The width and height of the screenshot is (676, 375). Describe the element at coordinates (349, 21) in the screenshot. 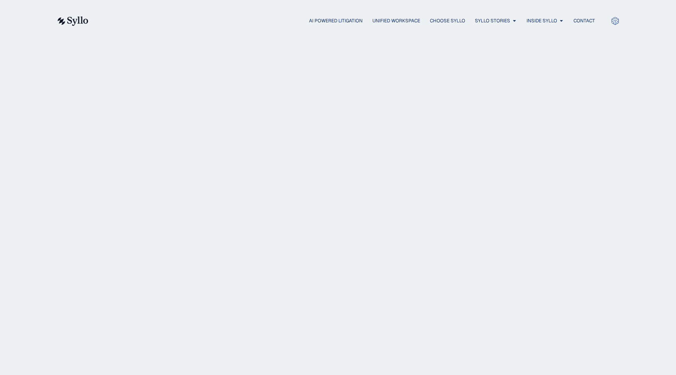

I see `div: Menu Toggle` at that location.